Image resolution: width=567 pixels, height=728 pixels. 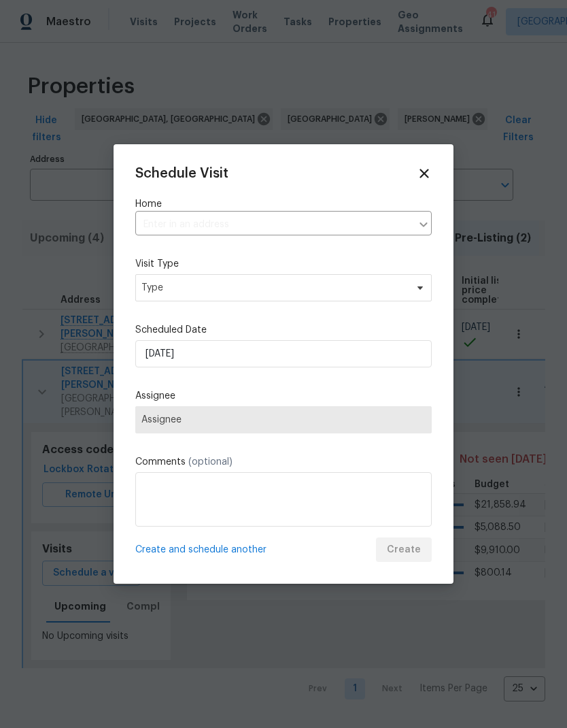 I want to click on span: Schedule Visit, so click(x=181, y=173).